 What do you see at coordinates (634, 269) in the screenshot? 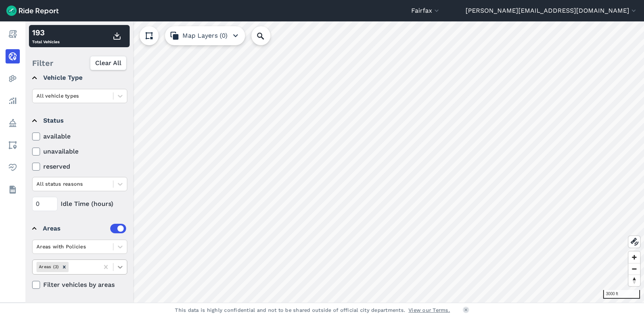
I see `button: Zoom out` at bounding box center [634, 269].